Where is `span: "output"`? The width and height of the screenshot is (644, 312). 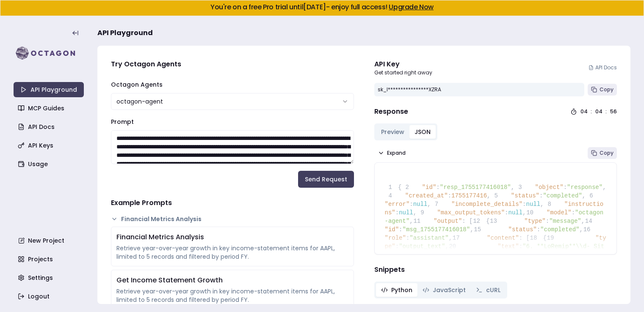
span: "output" is located at coordinates (447, 221).